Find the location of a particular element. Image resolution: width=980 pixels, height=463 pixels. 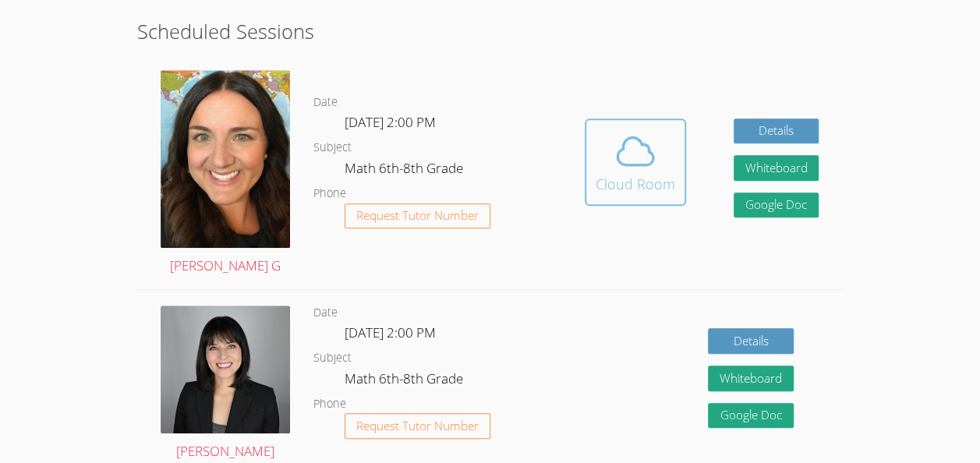

button: Cloud Room is located at coordinates (635, 163).